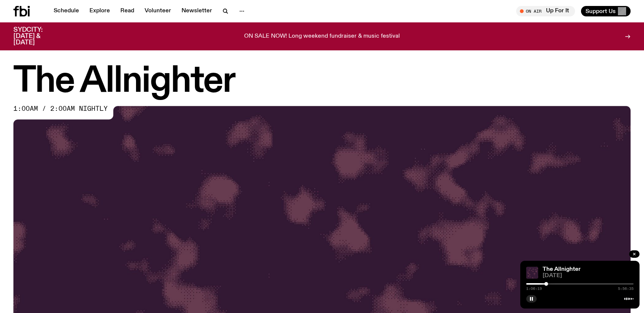 The image size is (644, 313). I want to click on span: 1:00am / 2:00am nightly, so click(60, 109).